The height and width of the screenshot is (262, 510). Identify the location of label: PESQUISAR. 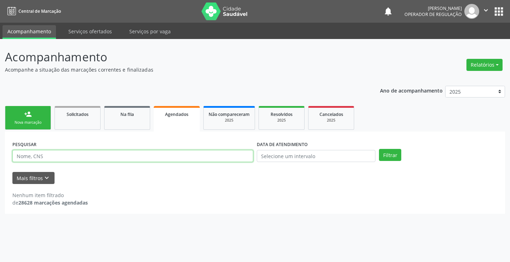
(24, 144).